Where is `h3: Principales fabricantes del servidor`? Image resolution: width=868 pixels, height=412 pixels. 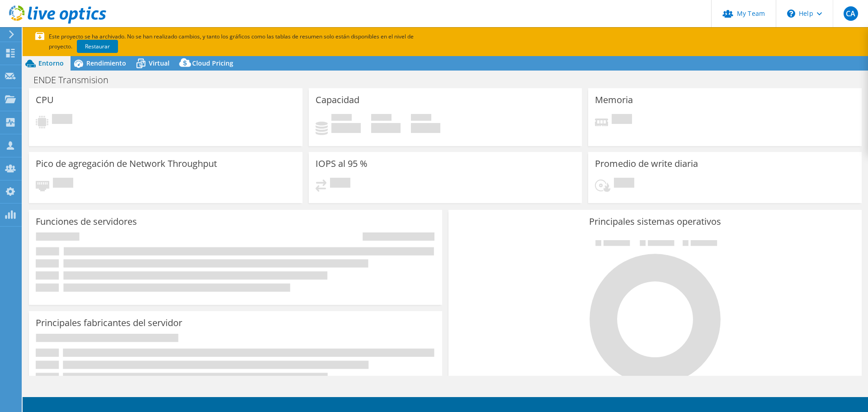
h3: Principales fabricantes del servidor is located at coordinates (109, 323).